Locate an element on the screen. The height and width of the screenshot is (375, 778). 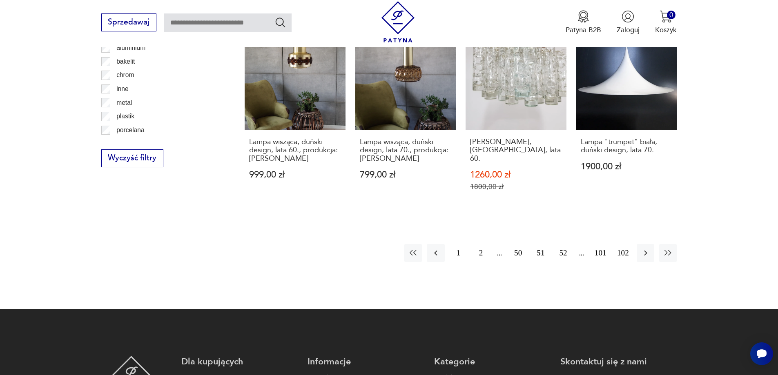
p: porcelit is located at coordinates (127, 144).